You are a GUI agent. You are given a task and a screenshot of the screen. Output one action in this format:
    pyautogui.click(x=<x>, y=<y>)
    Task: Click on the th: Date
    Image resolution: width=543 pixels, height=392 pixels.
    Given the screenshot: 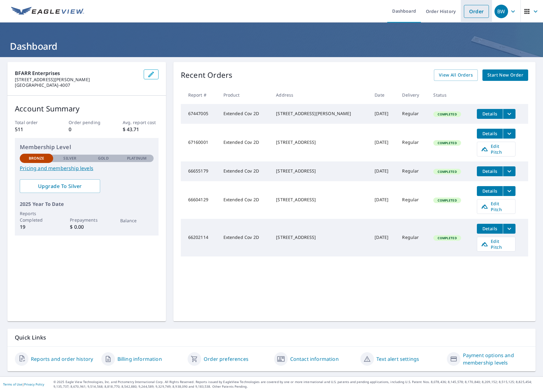 What is the action you would take?
    pyautogui.click(x=383, y=95)
    